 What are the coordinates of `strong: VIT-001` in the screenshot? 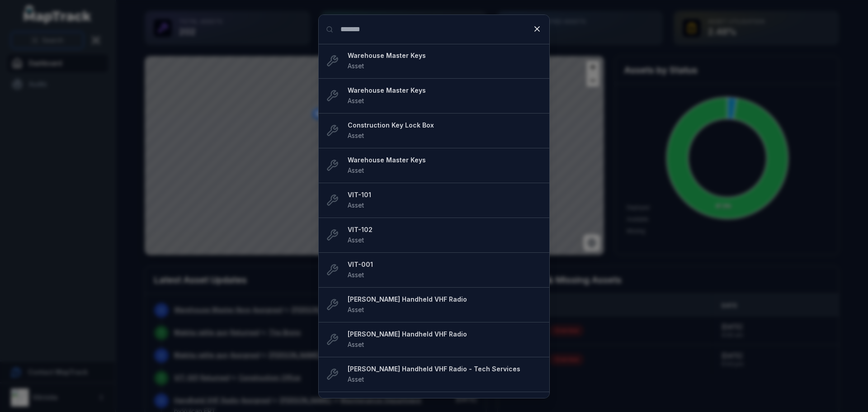 It's located at (445, 264).